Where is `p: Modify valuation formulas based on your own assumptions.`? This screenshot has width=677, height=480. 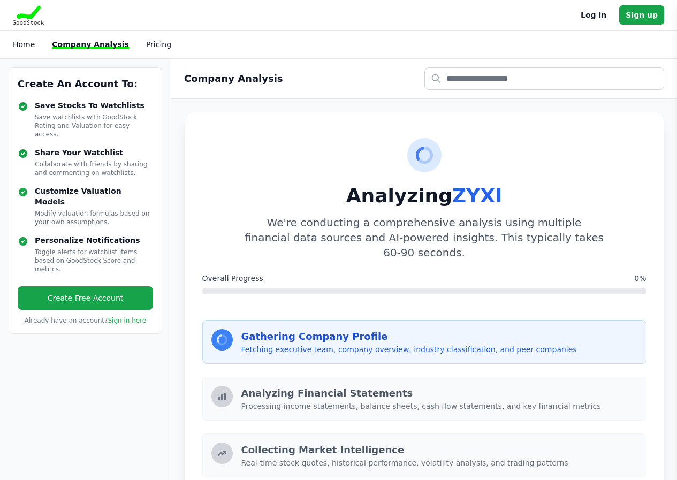
p: Modify valuation formulas based on your own assumptions. is located at coordinates (94, 218).